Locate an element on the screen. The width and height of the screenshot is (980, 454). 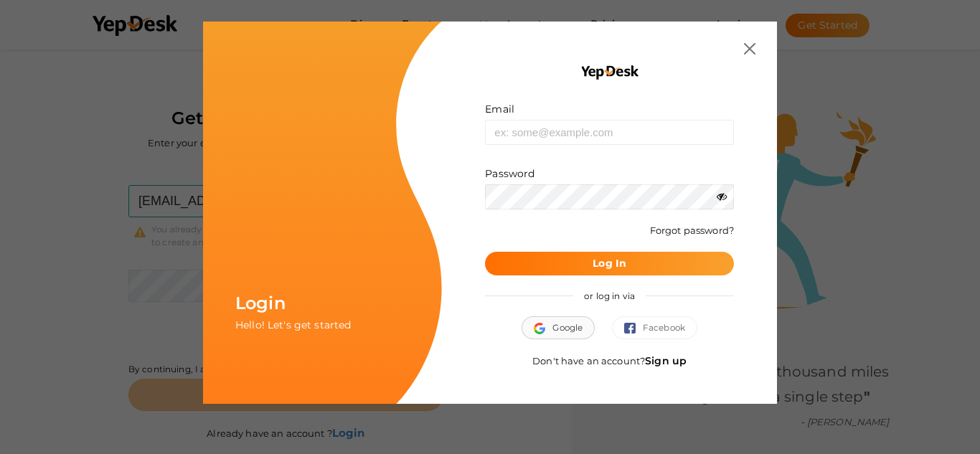
label: Password is located at coordinates (509, 173).